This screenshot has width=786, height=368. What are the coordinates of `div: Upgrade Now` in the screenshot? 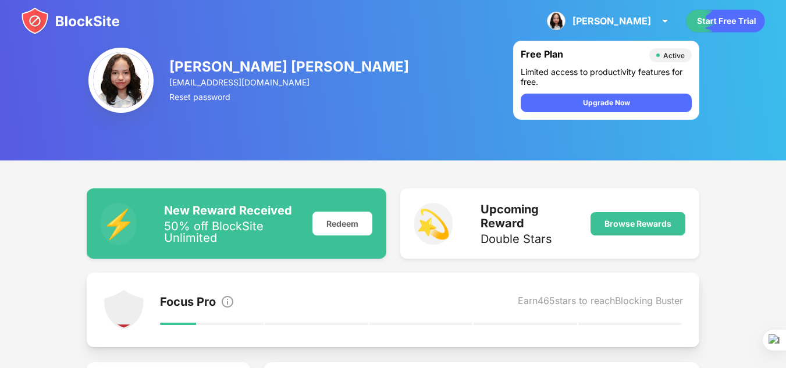 It's located at (606, 103).